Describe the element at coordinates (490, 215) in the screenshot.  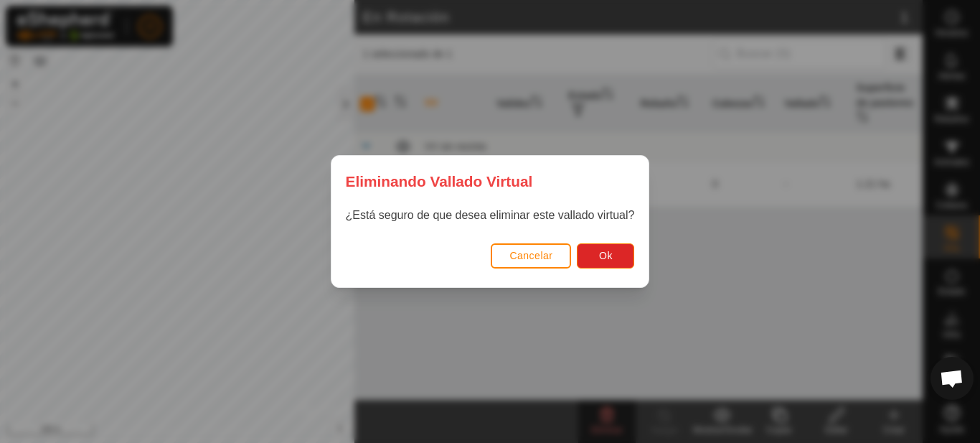
I see `p: ¿Está seguro de que desea eliminar este vallado virtual?` at that location.